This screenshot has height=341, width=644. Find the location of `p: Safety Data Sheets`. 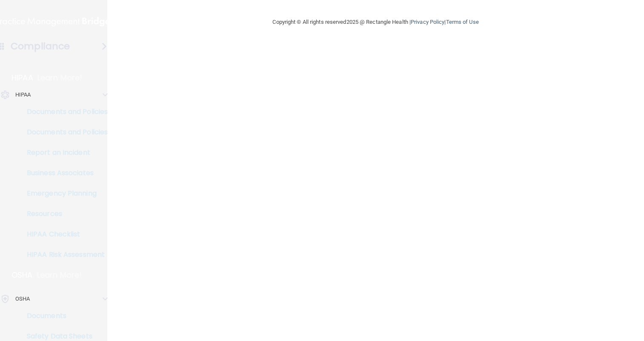

p: Safety Data Sheets is located at coordinates (64, 337).